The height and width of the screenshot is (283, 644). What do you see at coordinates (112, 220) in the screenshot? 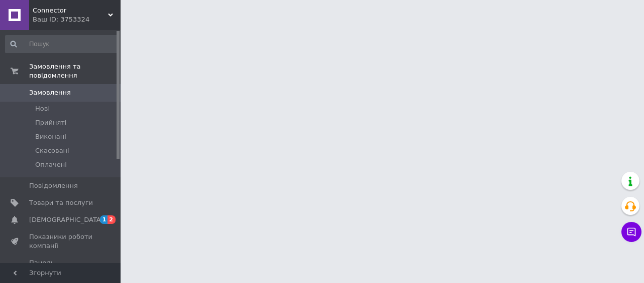
I see `span: 2` at bounding box center [112, 220].